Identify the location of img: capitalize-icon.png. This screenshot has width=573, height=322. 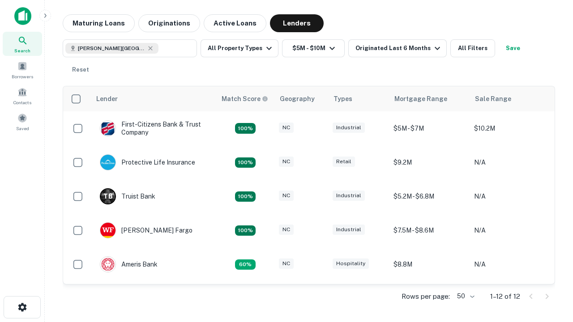
(23, 16).